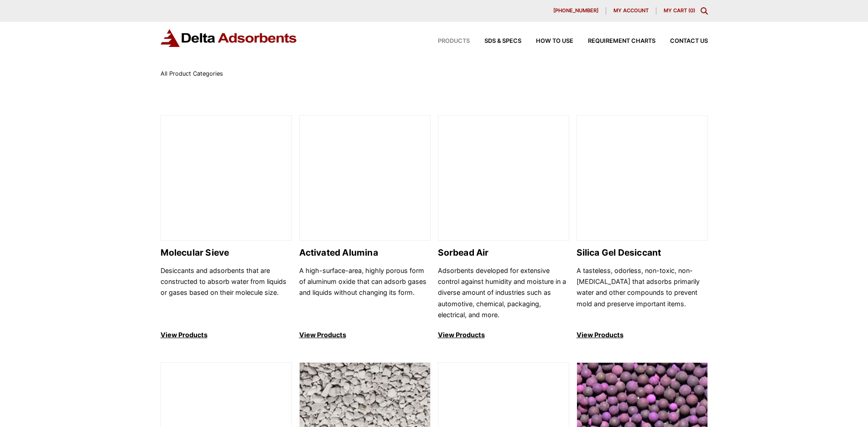 The image size is (868, 427). I want to click on div: Toggle Modal Content, so click(704, 11).